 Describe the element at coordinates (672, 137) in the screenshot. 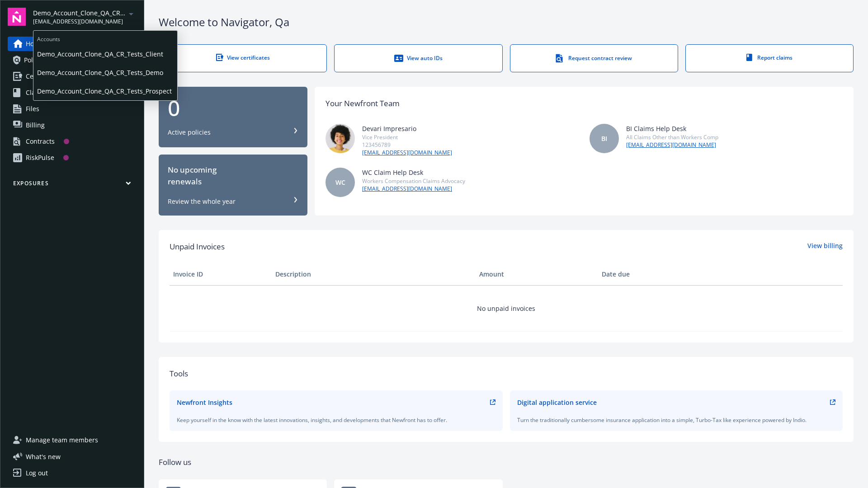

I see `div: All Claims Other than Workers Comp` at that location.